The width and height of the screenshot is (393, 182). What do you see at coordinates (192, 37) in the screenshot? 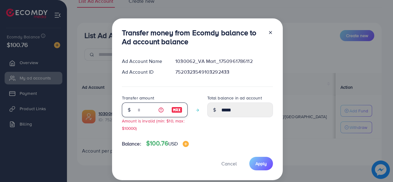
I see `h3: Transfer money from Ecomdy balance to Ad account balance` at bounding box center [192, 37].